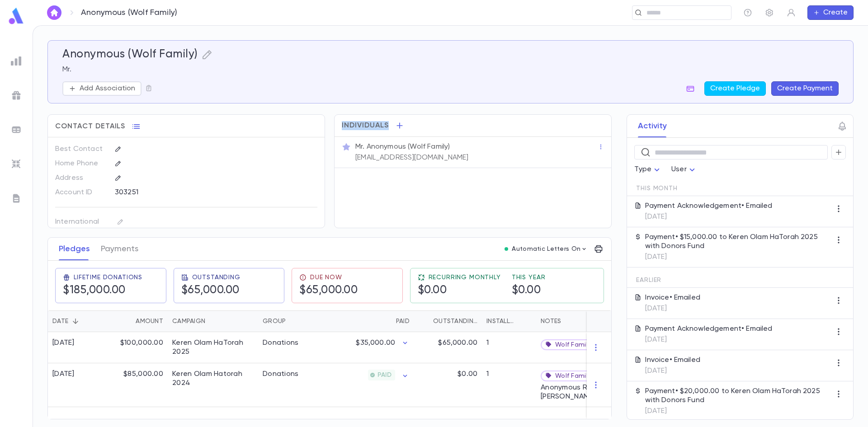 This screenshot has height=427, width=868. I want to click on button: Add Association, so click(102, 89).